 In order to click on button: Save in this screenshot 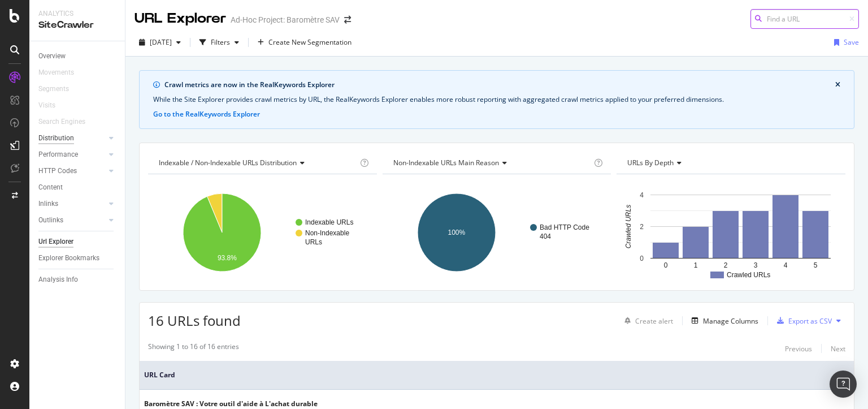, I will do `click(845, 42)`.